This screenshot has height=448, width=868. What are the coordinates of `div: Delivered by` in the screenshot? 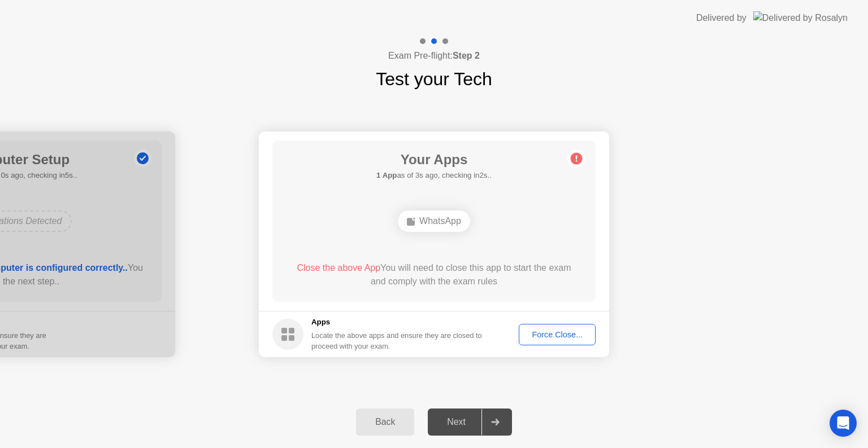 It's located at (721, 18).